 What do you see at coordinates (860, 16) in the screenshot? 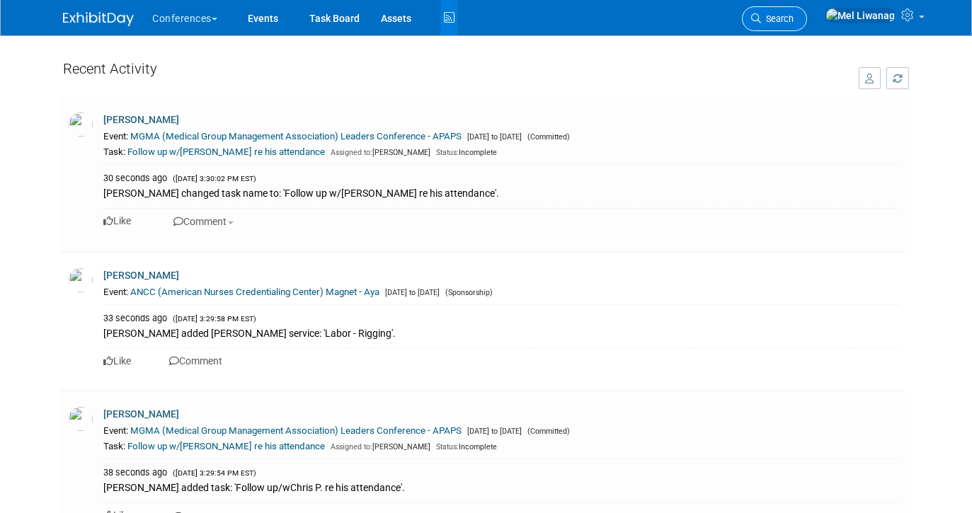
I see `img: Mel Liwanag` at bounding box center [860, 16].